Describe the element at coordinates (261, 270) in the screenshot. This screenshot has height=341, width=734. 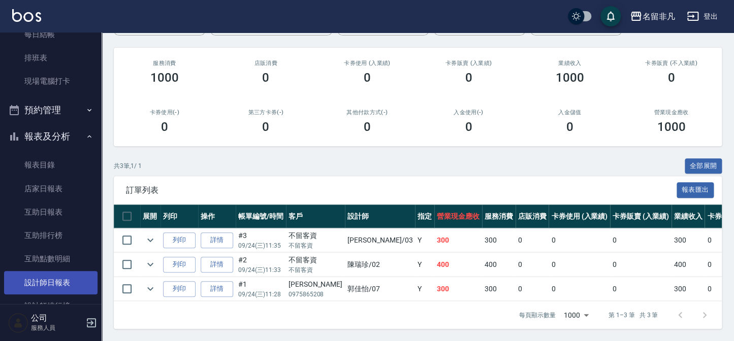
I see `p: 09/24 (三) 11:33` at that location.